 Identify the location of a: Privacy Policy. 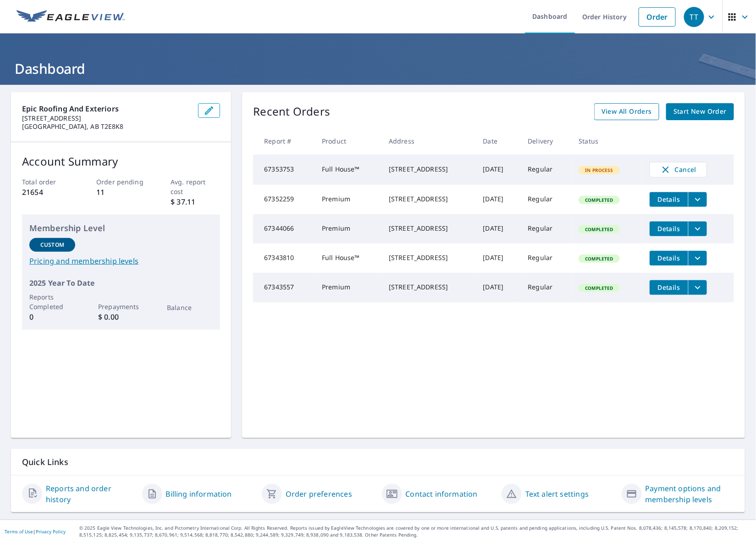
(50, 531).